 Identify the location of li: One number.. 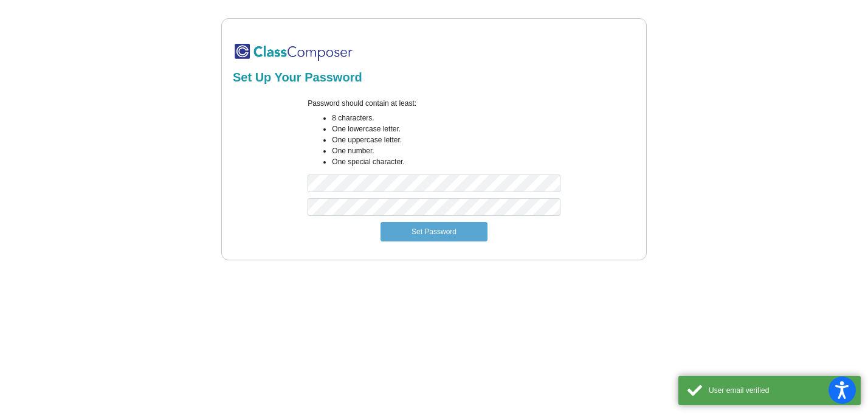
(446, 151).